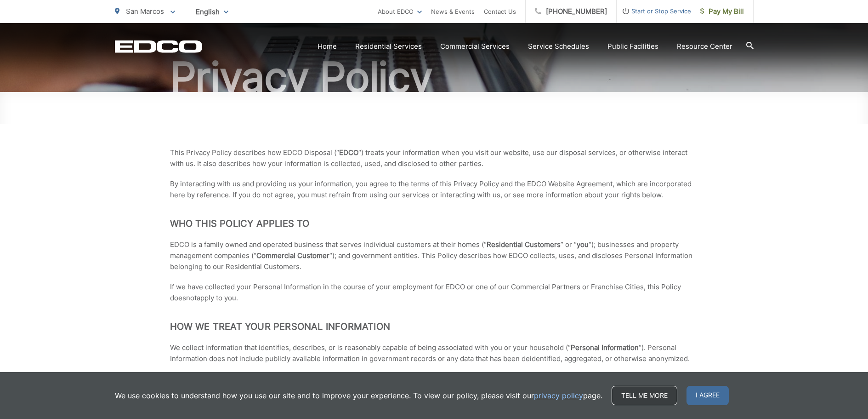 Image resolution: width=868 pixels, height=419 pixels. What do you see at coordinates (434, 353) in the screenshot?
I see `p: We collect information that identifies, describes, or is reasonably capable of being associated w...` at bounding box center [434, 353].